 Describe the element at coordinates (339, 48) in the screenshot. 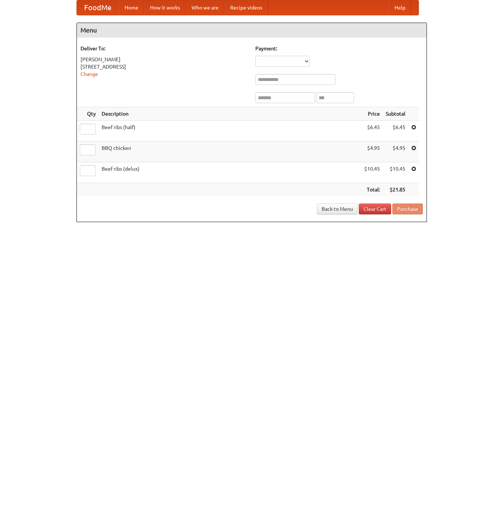

I see `h5: Payment:` at that location.